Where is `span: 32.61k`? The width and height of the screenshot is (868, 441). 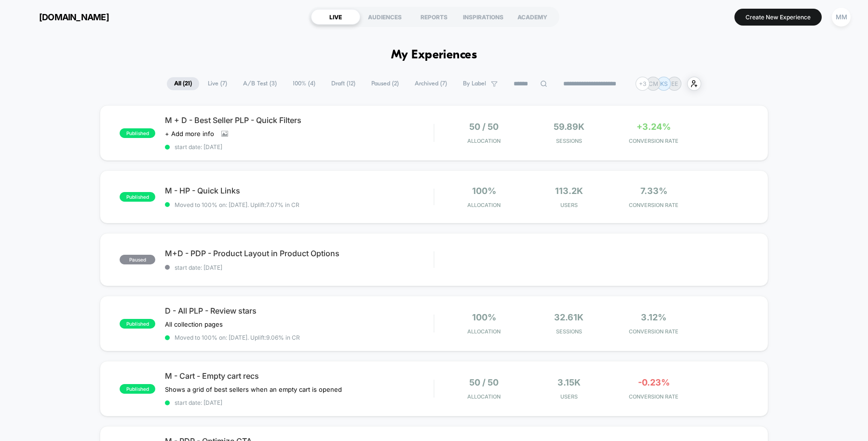
span: 32.61k is located at coordinates (568, 317).